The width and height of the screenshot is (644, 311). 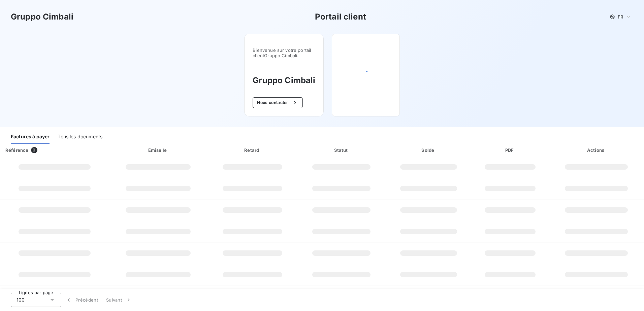 I want to click on span: 0, so click(x=34, y=150).